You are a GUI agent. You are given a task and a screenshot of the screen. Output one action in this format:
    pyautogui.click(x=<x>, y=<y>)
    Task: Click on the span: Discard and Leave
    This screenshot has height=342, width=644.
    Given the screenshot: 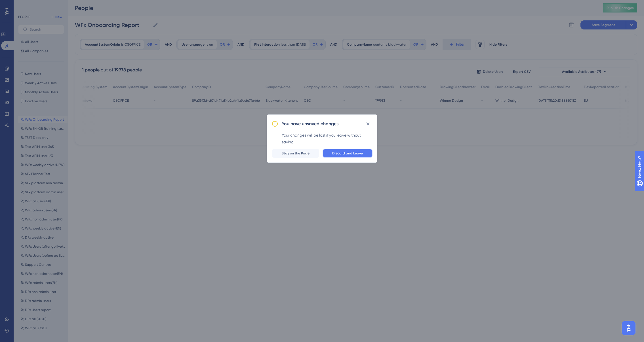 What is the action you would take?
    pyautogui.click(x=347, y=153)
    